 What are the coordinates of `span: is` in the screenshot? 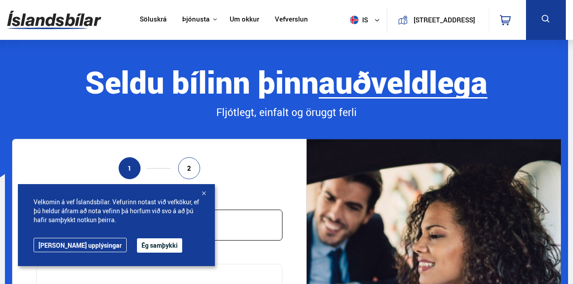 It's located at (357, 20).